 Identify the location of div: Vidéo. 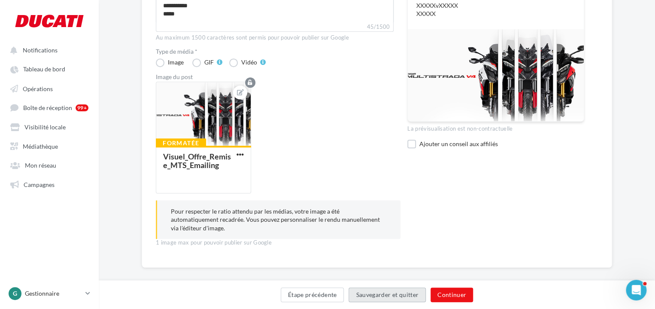
(249, 62).